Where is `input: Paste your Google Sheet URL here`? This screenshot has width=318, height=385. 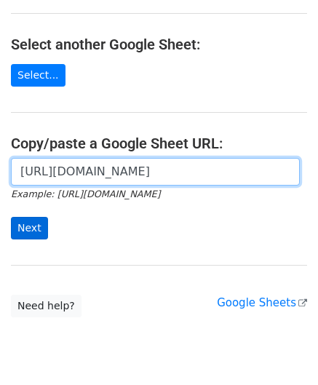
input: Paste your Google Sheet URL here is located at coordinates (155, 172).